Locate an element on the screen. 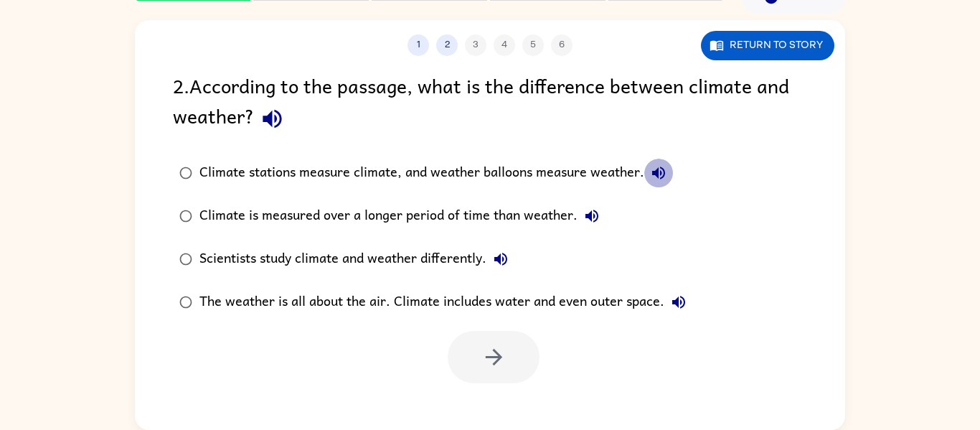 This screenshot has height=430, width=980. button: Return to story is located at coordinates (768, 45).